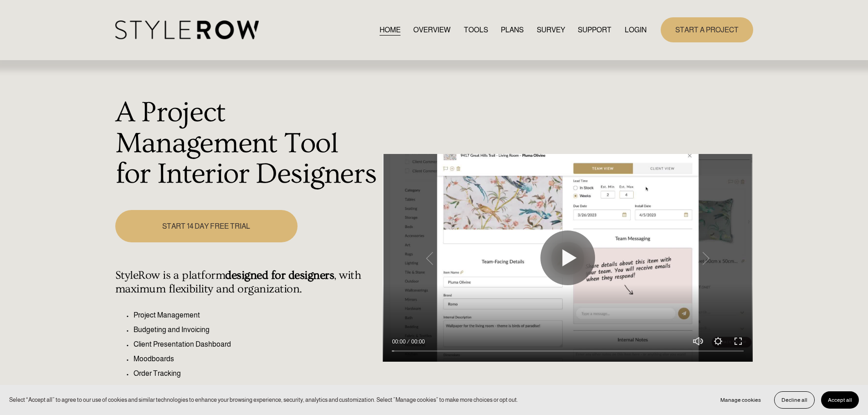 This screenshot has height=415, width=868. What do you see at coordinates (279, 275) in the screenshot?
I see `strong: designed for designers` at bounding box center [279, 275].